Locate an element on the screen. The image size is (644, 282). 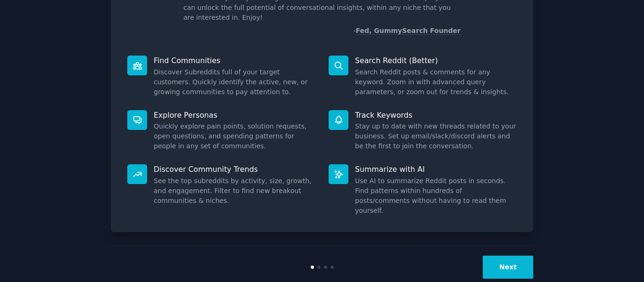
dd: Stay up to date with new threads related to your business. Set up email/slack/discord alerts and ... is located at coordinates (435, 136).